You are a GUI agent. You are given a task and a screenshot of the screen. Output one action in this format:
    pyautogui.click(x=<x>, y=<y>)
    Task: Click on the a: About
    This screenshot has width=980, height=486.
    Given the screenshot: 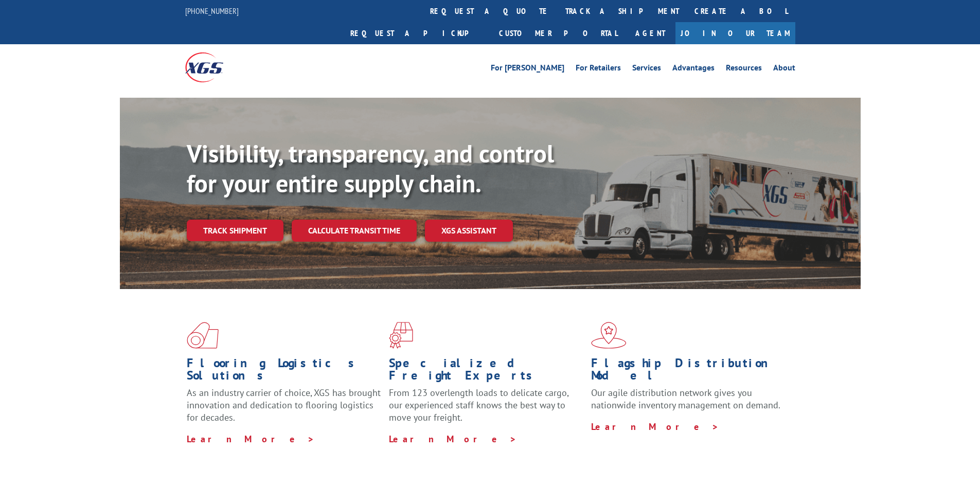 What is the action you would take?
    pyautogui.click(x=784, y=70)
    